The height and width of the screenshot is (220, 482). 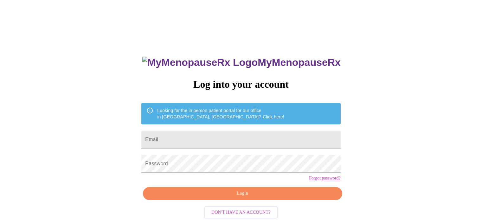 What do you see at coordinates (325, 179) in the screenshot?
I see `a: Forgot password?` at bounding box center [325, 179].